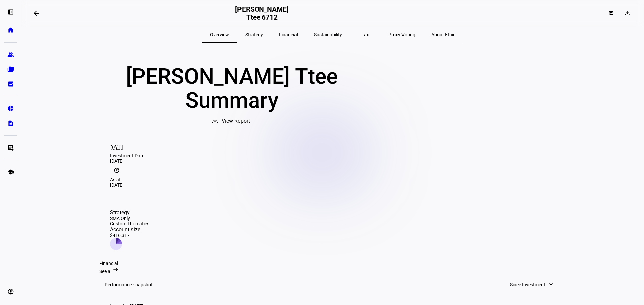 The image size is (644, 305). What do you see at coordinates (11, 123) in the screenshot?
I see `eth-mat-symbol: description` at bounding box center [11, 123].